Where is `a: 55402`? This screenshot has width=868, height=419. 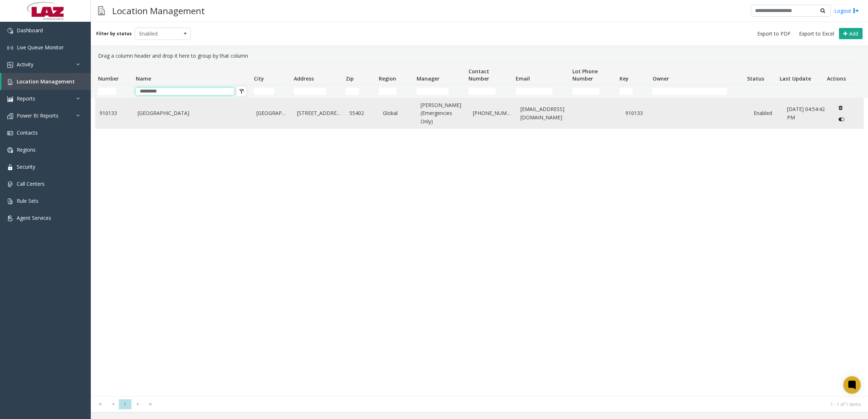
a: 55402 is located at coordinates (362, 113).